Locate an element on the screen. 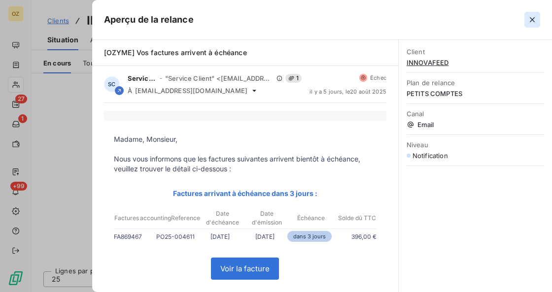 This screenshot has height=292, width=552. p: Factures is located at coordinates (127, 218).